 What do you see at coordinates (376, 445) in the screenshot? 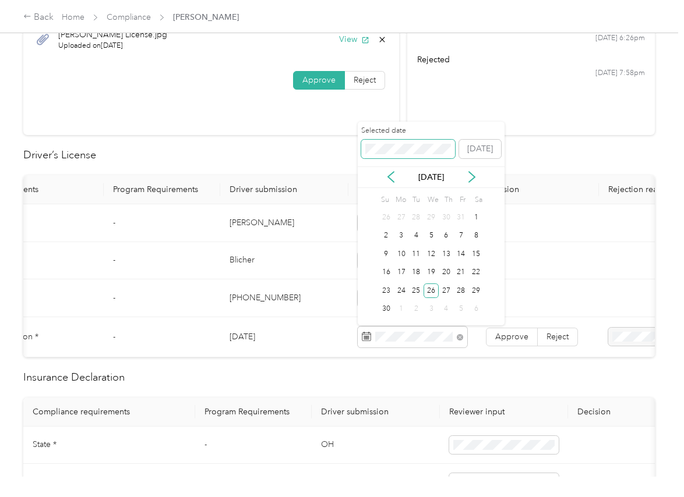
I see `td: OH` at bounding box center [376, 445].